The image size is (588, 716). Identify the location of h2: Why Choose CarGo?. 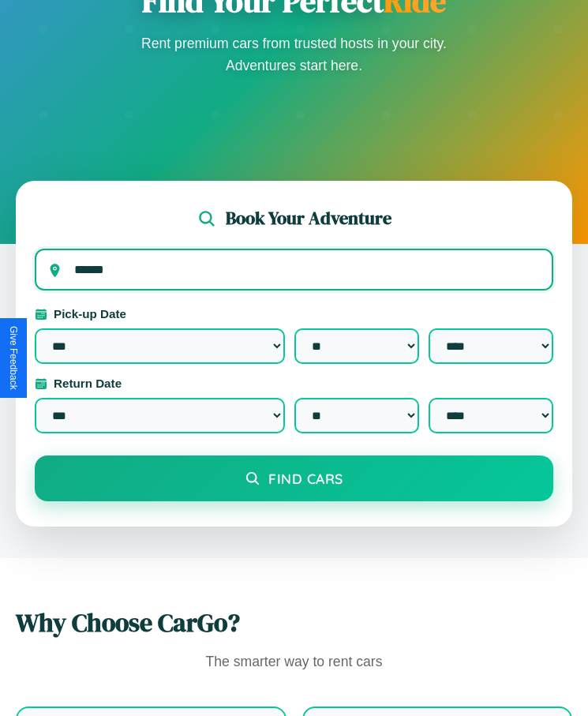
(294, 623).